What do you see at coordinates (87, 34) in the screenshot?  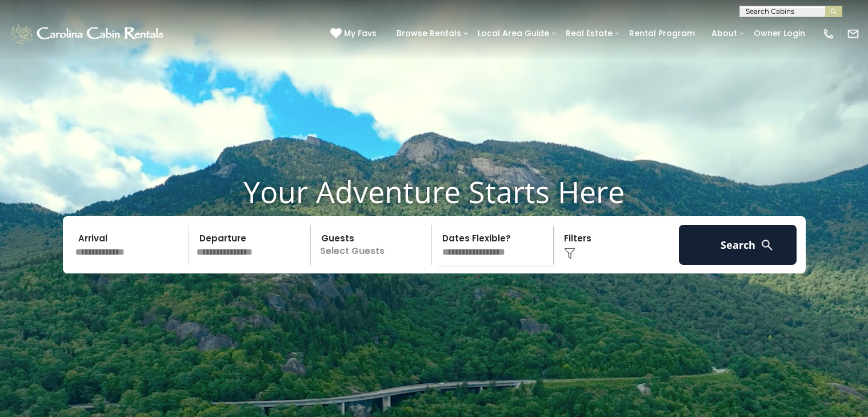 I see `img: White-1-1-2.png` at bounding box center [87, 34].